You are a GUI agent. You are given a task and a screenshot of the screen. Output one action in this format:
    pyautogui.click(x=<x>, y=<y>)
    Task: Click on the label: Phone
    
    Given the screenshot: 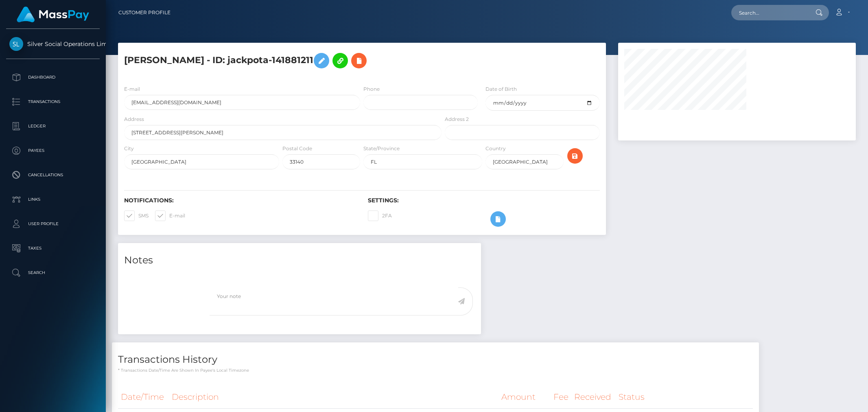 What is the action you would take?
    pyautogui.click(x=371, y=89)
    